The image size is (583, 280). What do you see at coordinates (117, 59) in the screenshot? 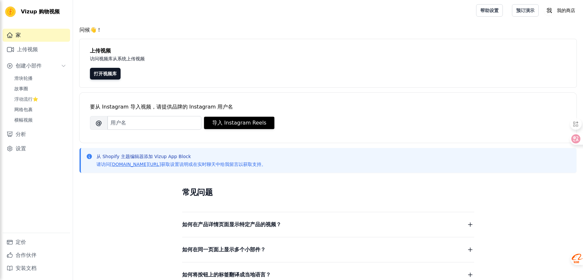
I see `font: 访问视频库从系统上传视频` at bounding box center [117, 59].